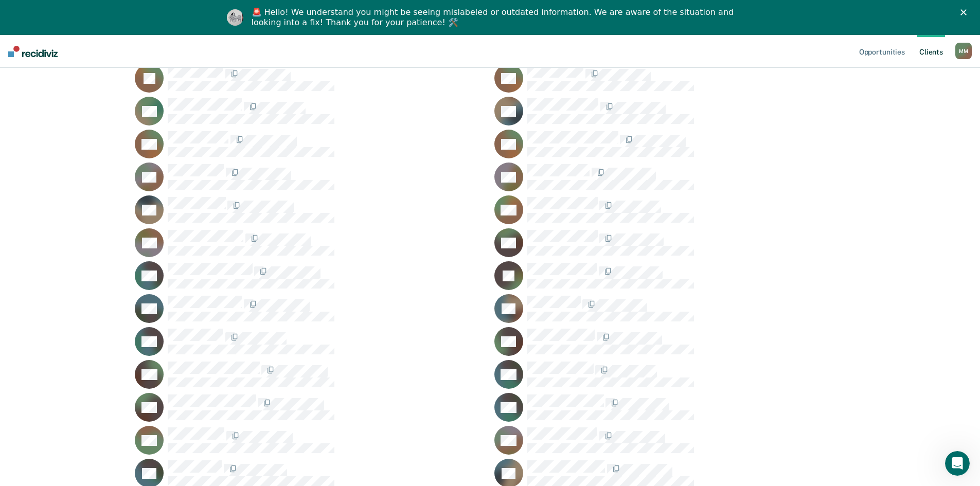 The width and height of the screenshot is (980, 486). Describe the element at coordinates (235, 17) in the screenshot. I see `img: Profile image for Kim` at that location.